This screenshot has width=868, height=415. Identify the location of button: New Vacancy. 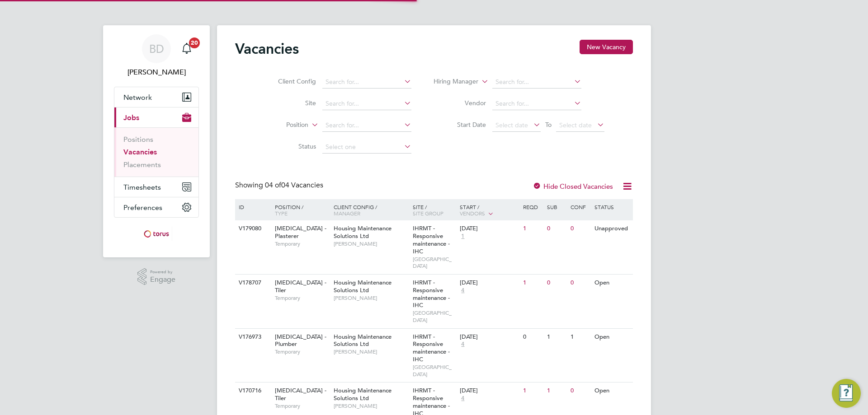
(607, 47).